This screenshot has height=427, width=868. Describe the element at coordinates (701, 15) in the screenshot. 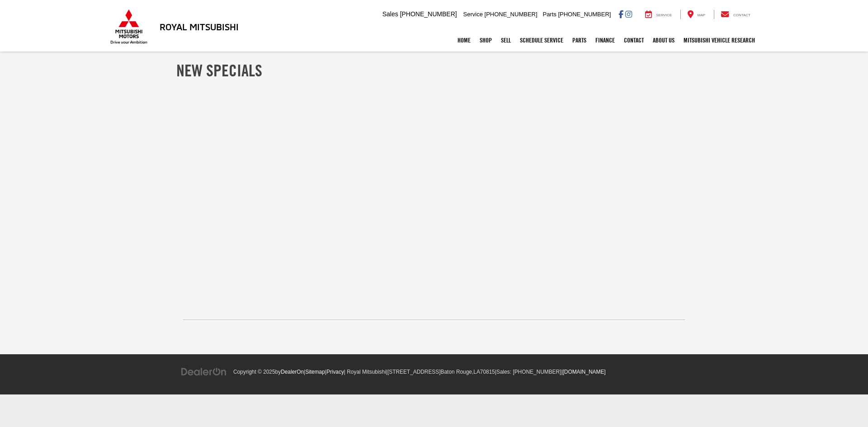

I see `span: Map` at that location.